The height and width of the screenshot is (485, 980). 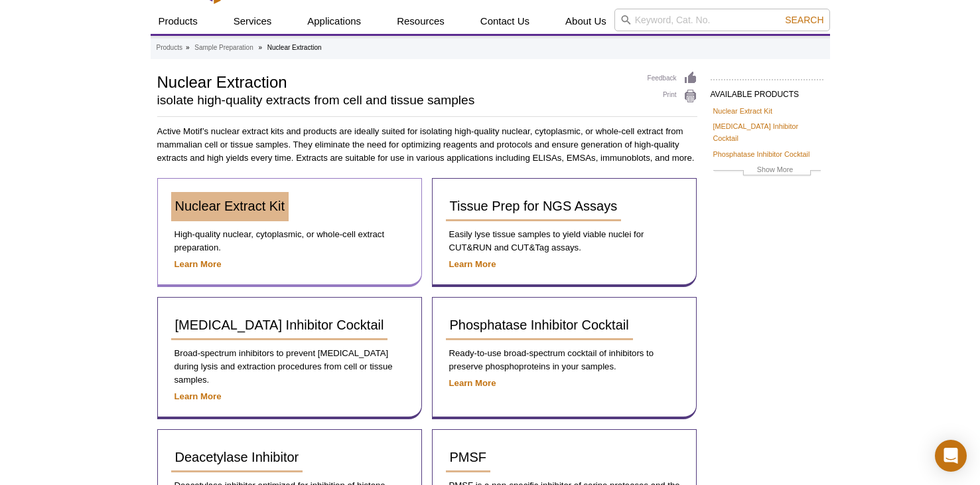 What do you see at coordinates (469, 456) in the screenshot?
I see `span: PMSF` at bounding box center [469, 456].